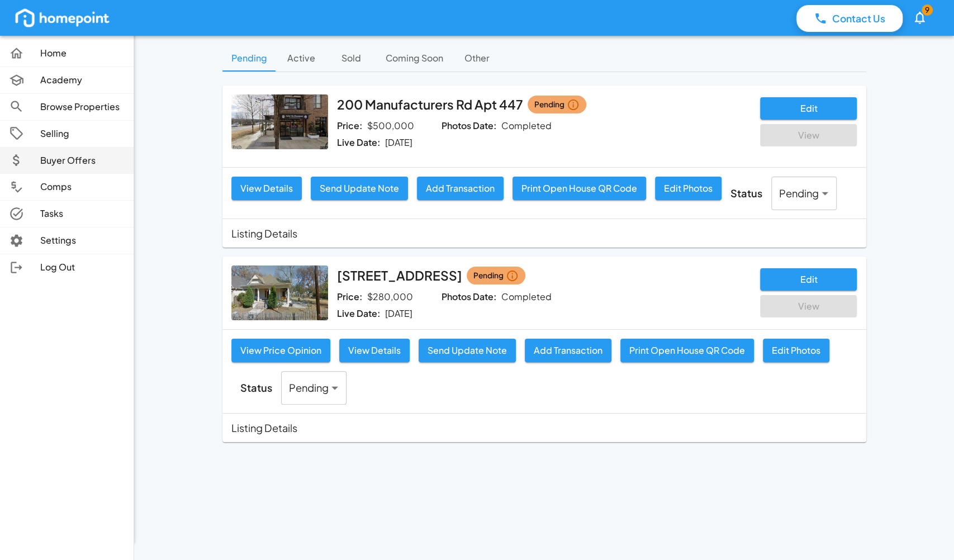  What do you see at coordinates (82, 213) in the screenshot?
I see `p: Tasks` at bounding box center [82, 213].